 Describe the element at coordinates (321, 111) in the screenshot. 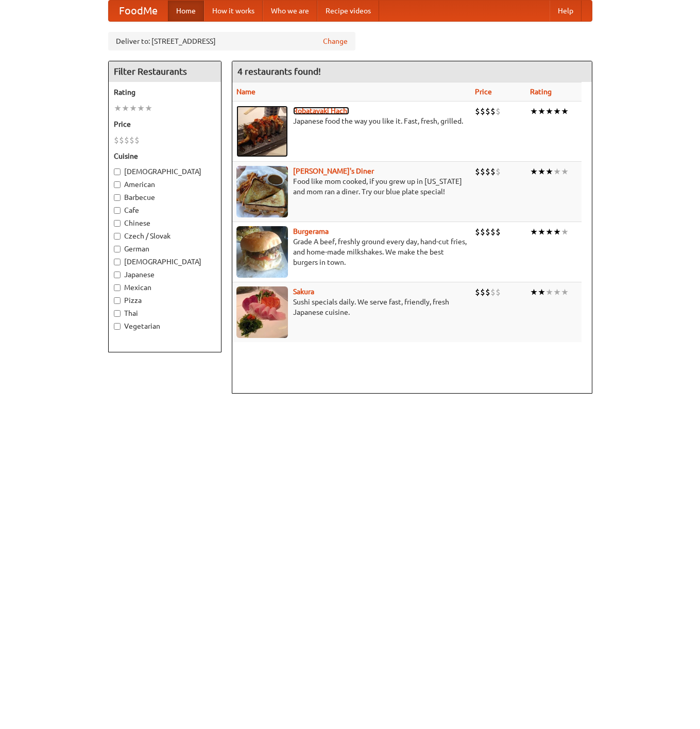

I see `a: Robatayaki Hachi` at that location.